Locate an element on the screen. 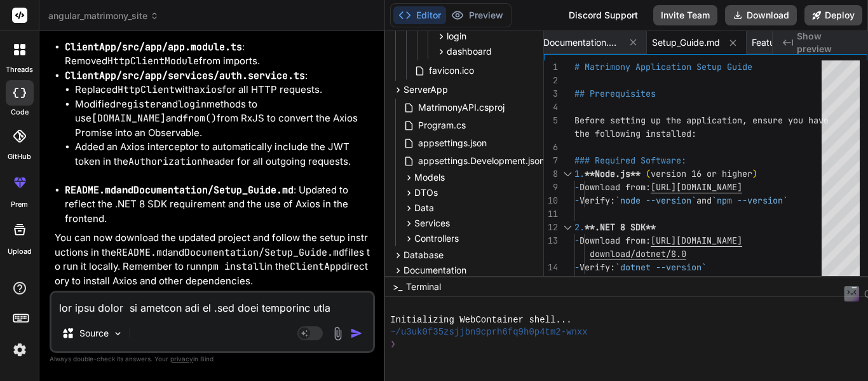 The height and width of the screenshot is (381, 868). div: 7 is located at coordinates (551, 160).